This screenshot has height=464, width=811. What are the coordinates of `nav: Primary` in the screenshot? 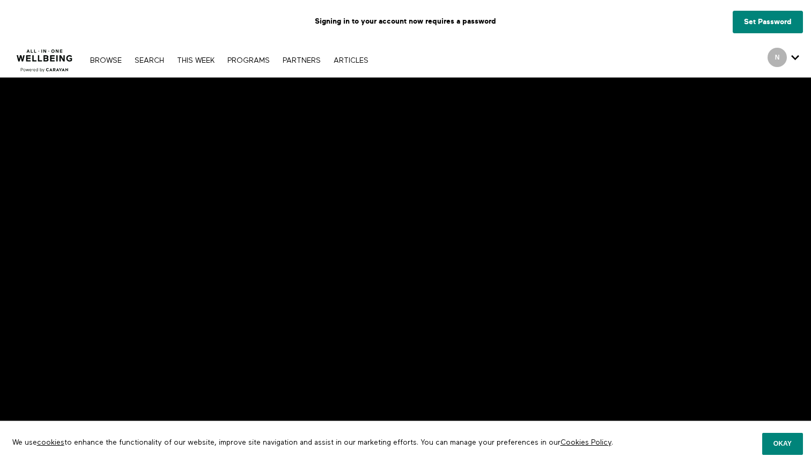 It's located at (229, 60).